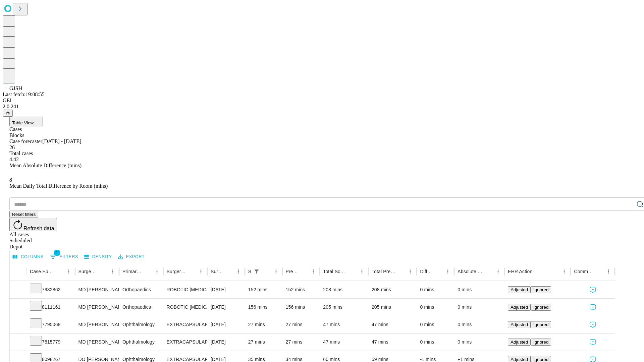  Describe the element at coordinates (470, 272) in the screenshot. I see `div: Absolute Difference` at that location.